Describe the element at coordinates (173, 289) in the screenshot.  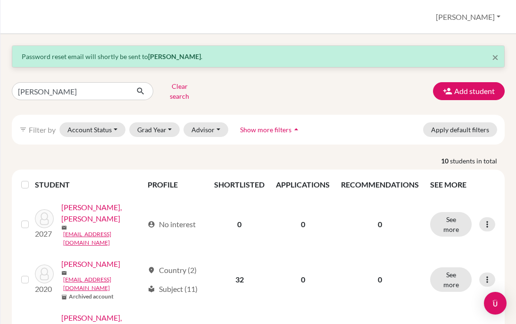
I see `div: Subject (11)` at that location.